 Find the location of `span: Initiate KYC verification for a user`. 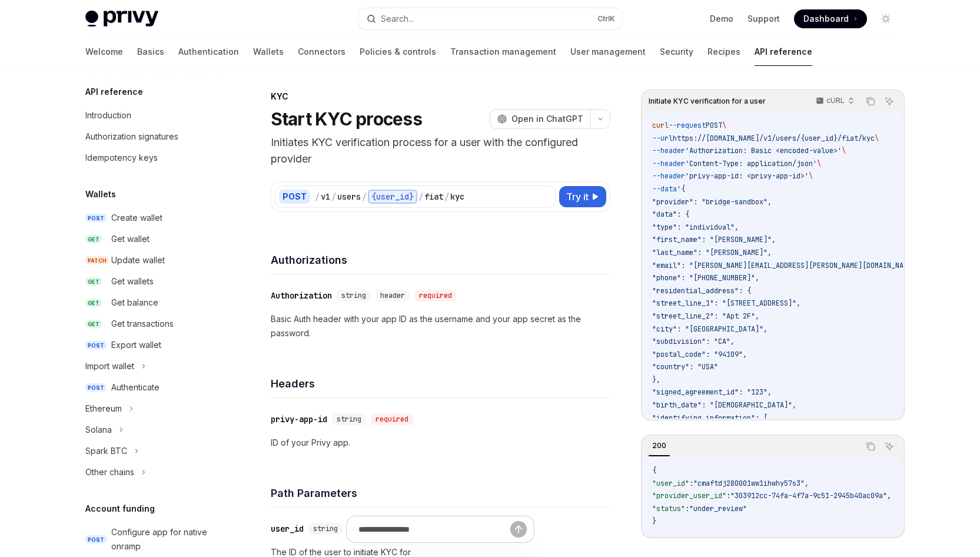

span: Initiate KYC verification for a user is located at coordinates (707, 101).